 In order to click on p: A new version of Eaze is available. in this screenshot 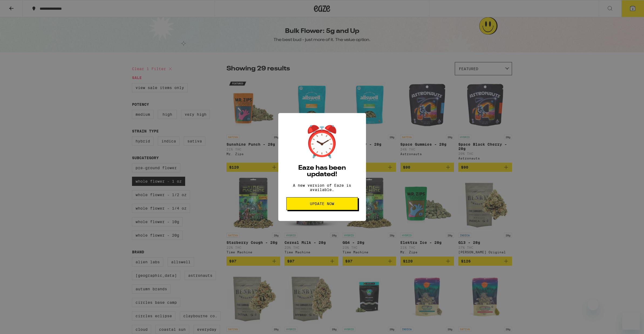, I will do `click(322, 188)`.